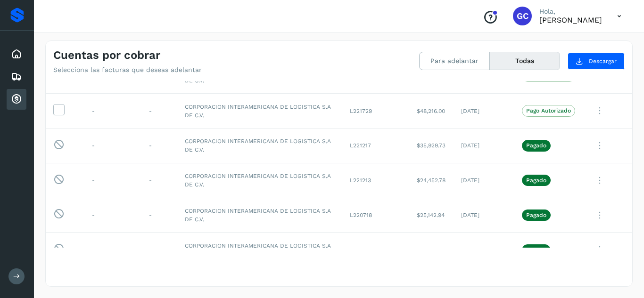 The image size is (644, 298). What do you see at coordinates (603, 61) in the screenshot?
I see `span: Descargar` at bounding box center [603, 61].